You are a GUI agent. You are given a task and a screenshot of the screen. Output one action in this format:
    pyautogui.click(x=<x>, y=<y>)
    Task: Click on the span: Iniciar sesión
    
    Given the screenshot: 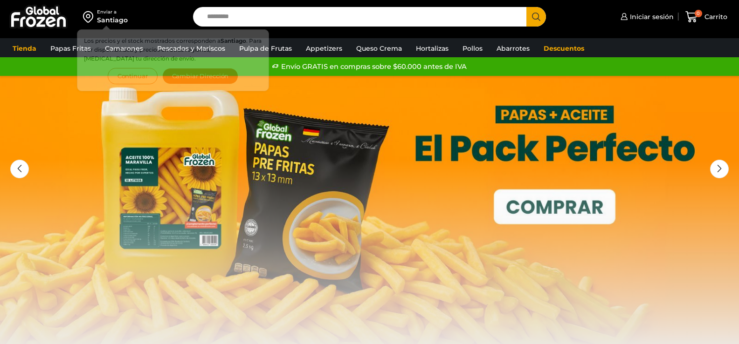 What is the action you would take?
    pyautogui.click(x=650, y=17)
    